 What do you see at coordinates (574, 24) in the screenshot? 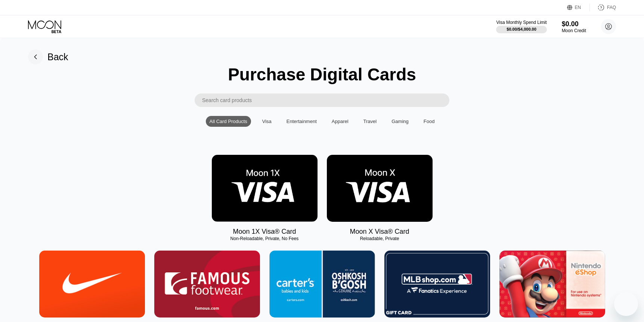
I see `div: $0.00` at bounding box center [574, 24].